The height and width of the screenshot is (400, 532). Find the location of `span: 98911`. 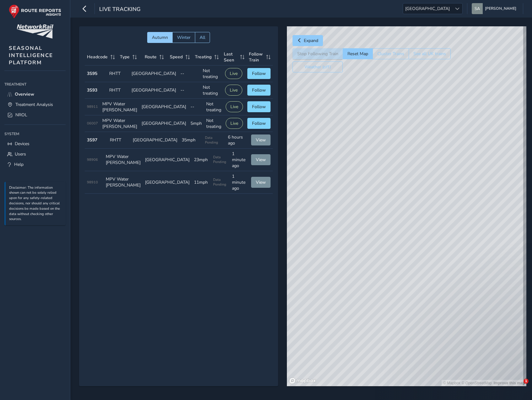

span: 98911 is located at coordinates (93, 107).